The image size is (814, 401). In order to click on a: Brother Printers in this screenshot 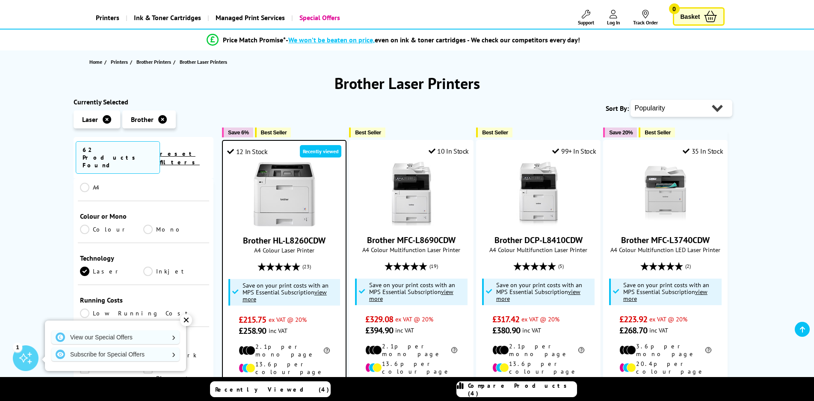, I will do `click(155, 62)`.